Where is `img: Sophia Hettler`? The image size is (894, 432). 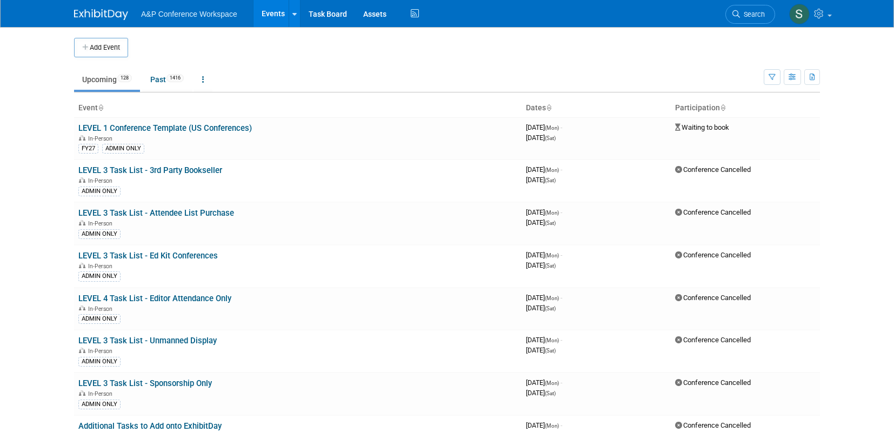
img: Sophia Hettler is located at coordinates (799, 14).